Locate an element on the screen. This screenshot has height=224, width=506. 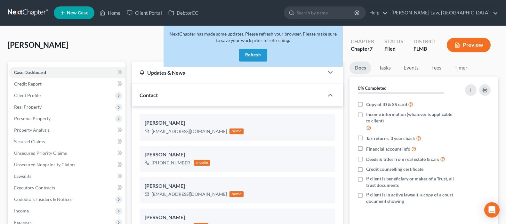
span: Case Dashboard is located at coordinates (30, 72).